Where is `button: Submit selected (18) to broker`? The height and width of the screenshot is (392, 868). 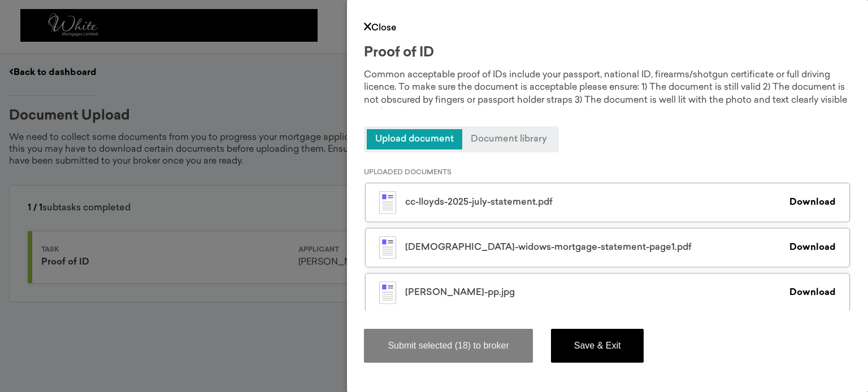 button: Submit selected (18) to broker is located at coordinates (448, 346).